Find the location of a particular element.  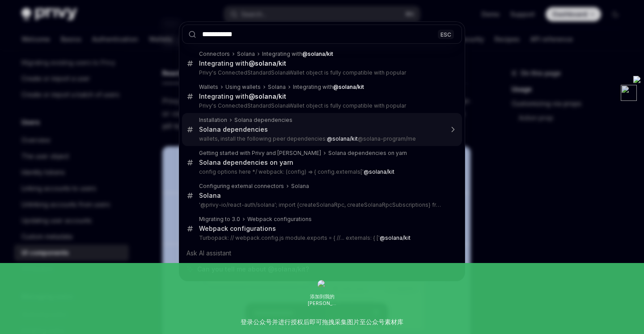

div: Wallets is located at coordinates (208, 87).